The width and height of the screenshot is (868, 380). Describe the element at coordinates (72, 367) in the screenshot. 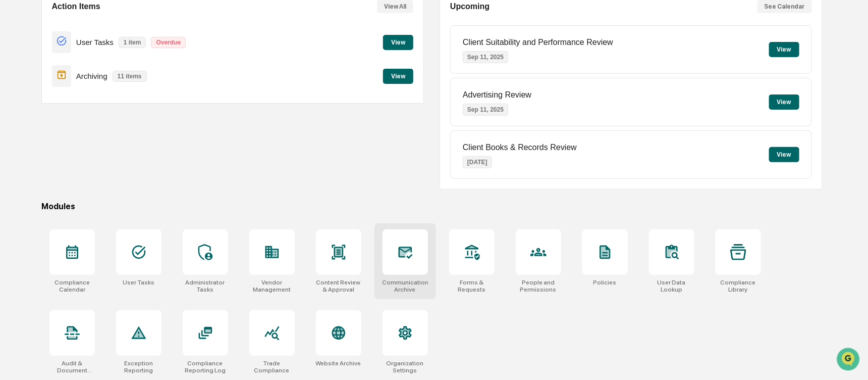

I see `div: Audit & Document Logs` at that location.